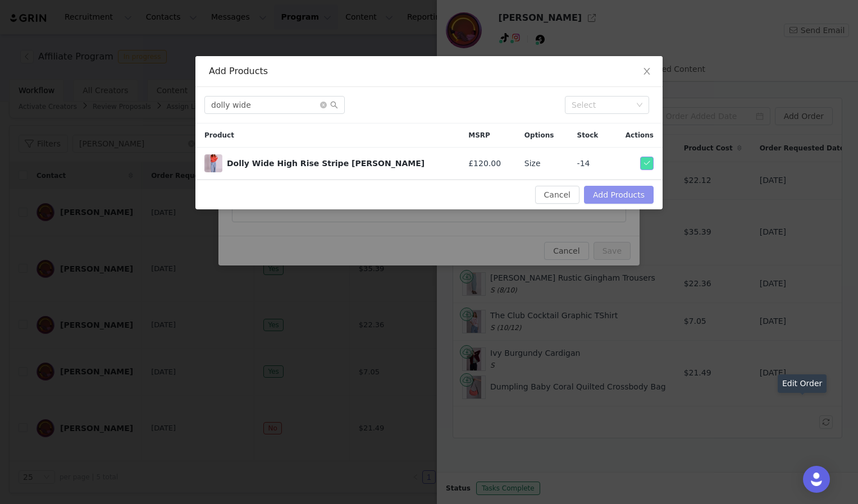 The height and width of the screenshot is (504, 858). What do you see at coordinates (219, 135) in the screenshot?
I see `span: Product` at bounding box center [219, 135].